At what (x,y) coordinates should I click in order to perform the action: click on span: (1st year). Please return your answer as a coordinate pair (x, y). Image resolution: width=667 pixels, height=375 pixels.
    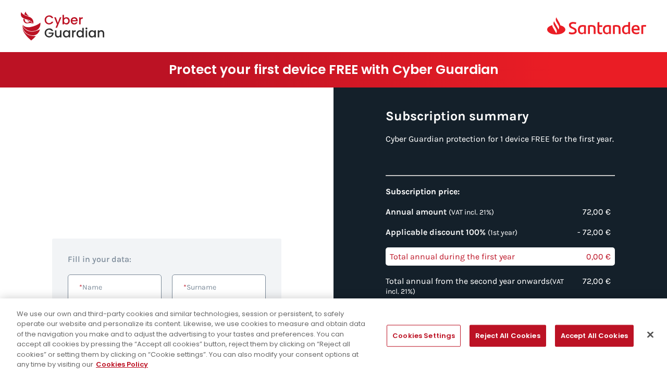
    Looking at the image, I should click on (503, 232).